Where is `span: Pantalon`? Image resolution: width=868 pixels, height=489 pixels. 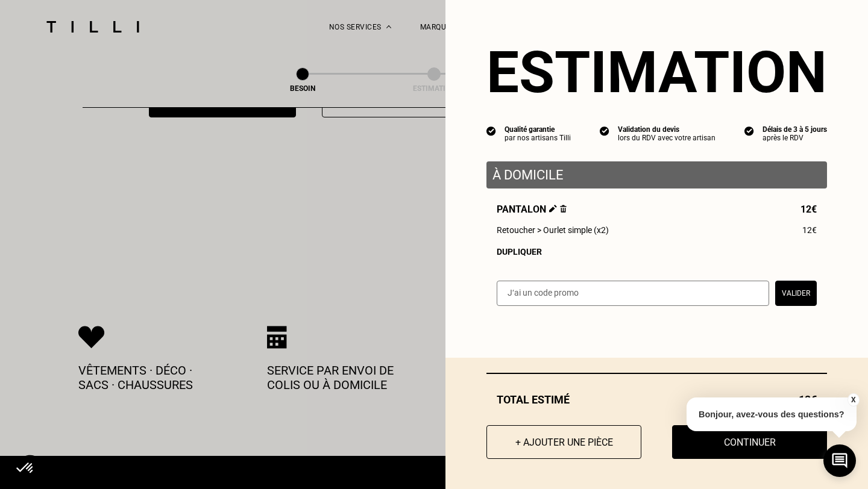 span: Pantalon is located at coordinates (532, 209).